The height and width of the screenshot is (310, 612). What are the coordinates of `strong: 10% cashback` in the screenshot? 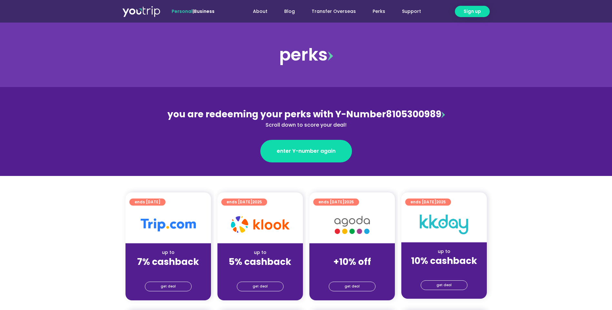 It's located at (444, 261).